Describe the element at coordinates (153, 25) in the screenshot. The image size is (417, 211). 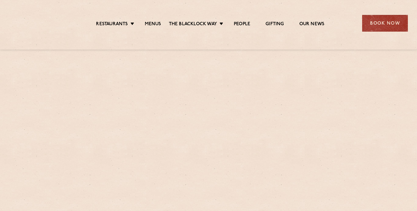
I see `a: Menus` at that location.